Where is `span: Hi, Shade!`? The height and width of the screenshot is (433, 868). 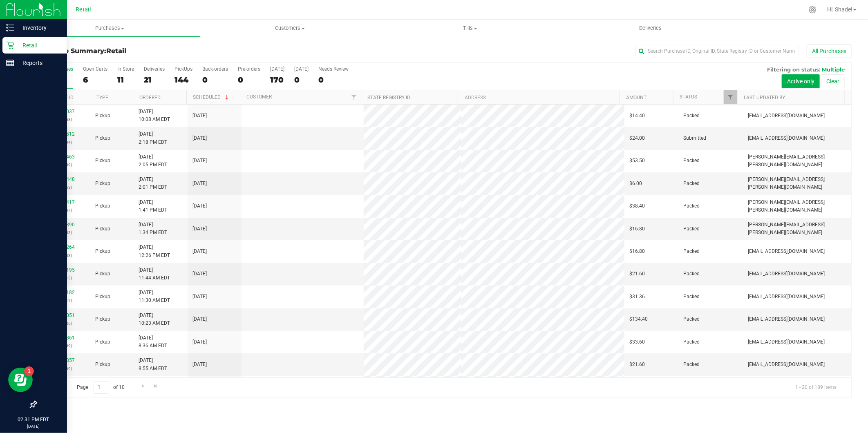
span: Hi, Shade! is located at coordinates (840, 10).